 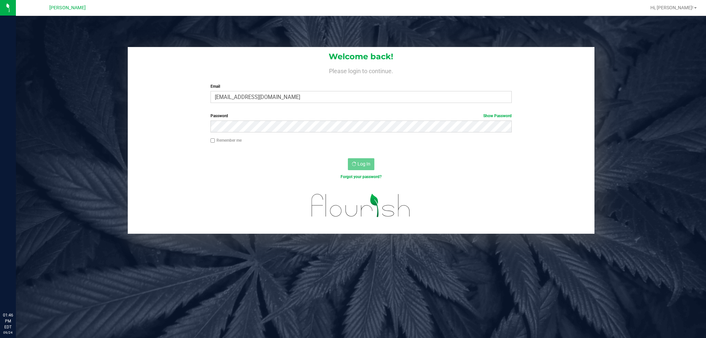 What do you see at coordinates (226, 140) in the screenshot?
I see `label: Remember me` at bounding box center [226, 140].